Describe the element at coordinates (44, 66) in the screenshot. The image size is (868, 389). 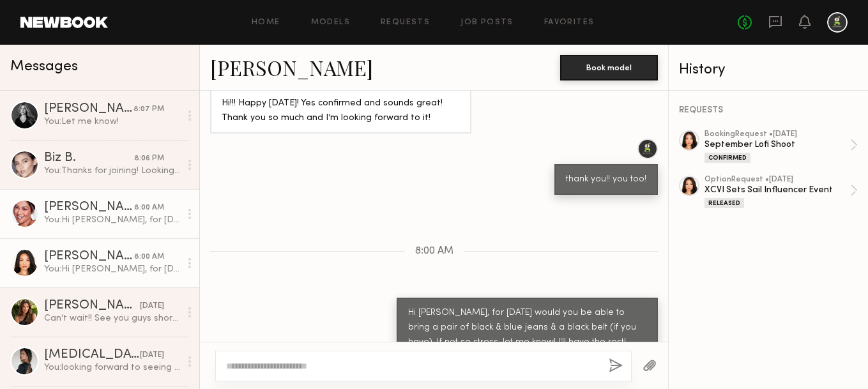
I see `span: Messages` at that location.